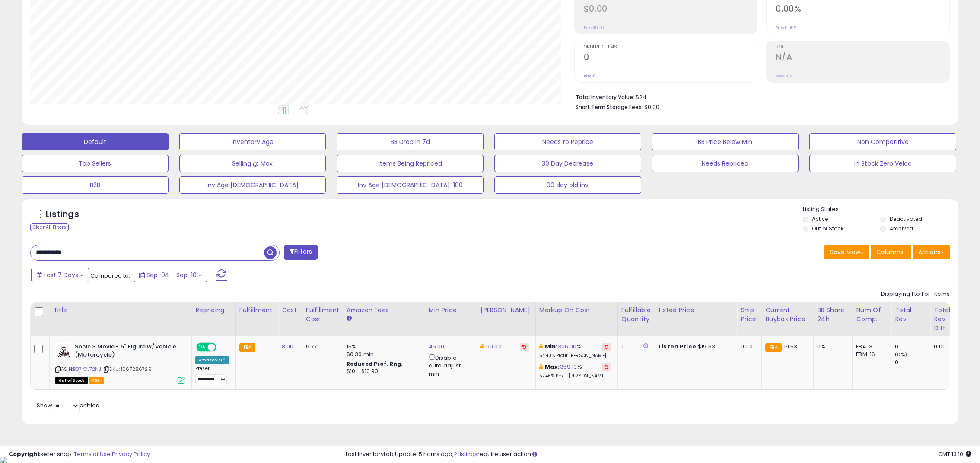  Describe the element at coordinates (901, 228) in the screenshot. I see `label: Archived` at that location.